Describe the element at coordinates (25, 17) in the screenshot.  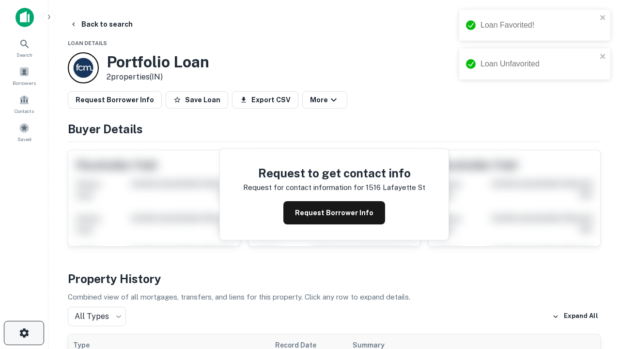
I see `img: capitalize-icon.png` at that location.